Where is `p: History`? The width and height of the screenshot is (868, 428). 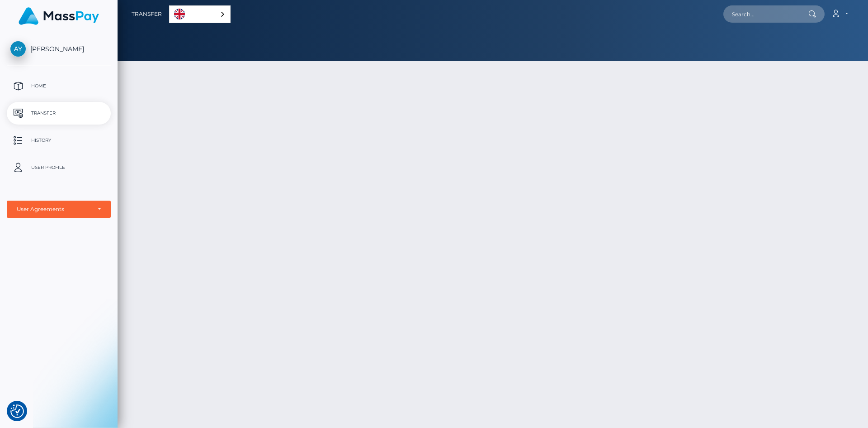 p: History is located at coordinates (58, 141).